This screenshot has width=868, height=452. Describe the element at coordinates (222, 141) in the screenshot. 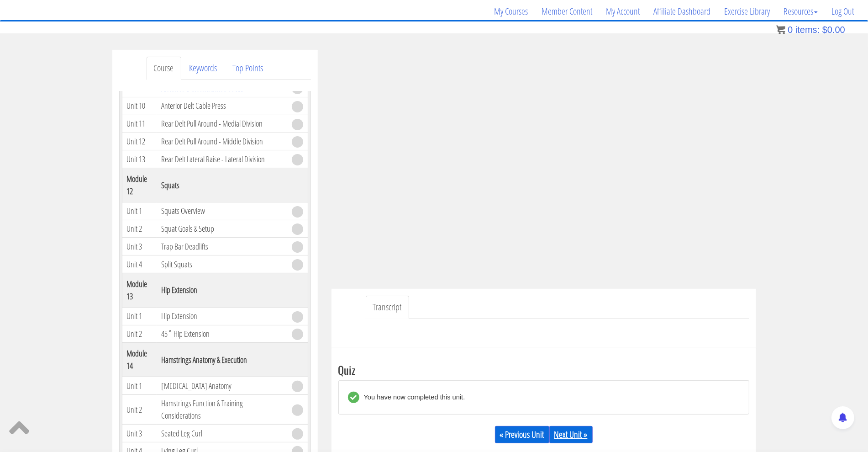

I see `td: Rear Delt Pull Around - Middle Division` at that location.